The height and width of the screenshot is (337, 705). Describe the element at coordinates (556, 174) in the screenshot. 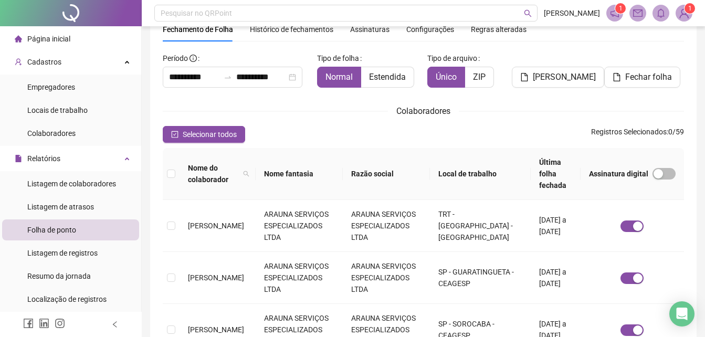

I see `th: Última folha fechada` at that location.